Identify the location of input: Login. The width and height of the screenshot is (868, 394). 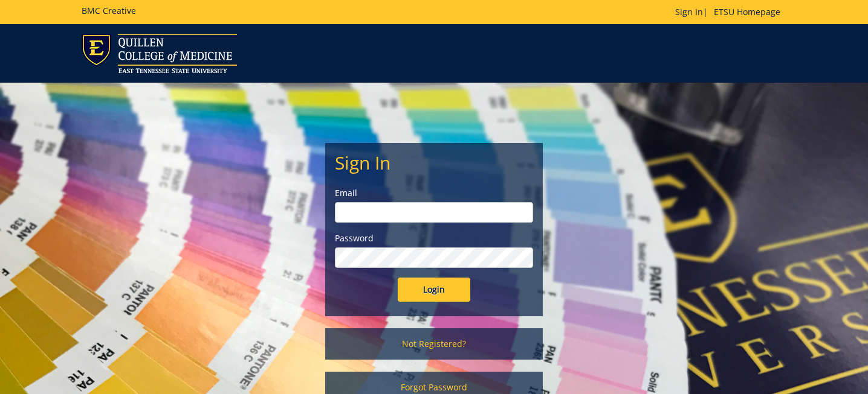
(434, 290).